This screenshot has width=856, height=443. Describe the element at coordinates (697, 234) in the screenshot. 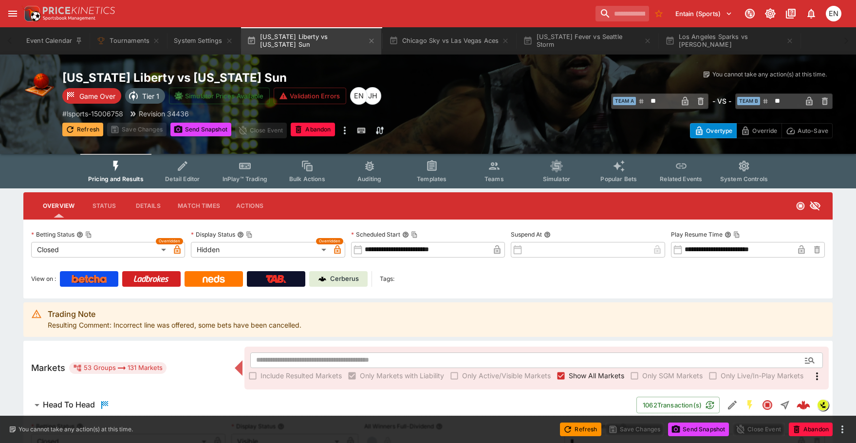

I see `p: Play Resume Time` at that location.